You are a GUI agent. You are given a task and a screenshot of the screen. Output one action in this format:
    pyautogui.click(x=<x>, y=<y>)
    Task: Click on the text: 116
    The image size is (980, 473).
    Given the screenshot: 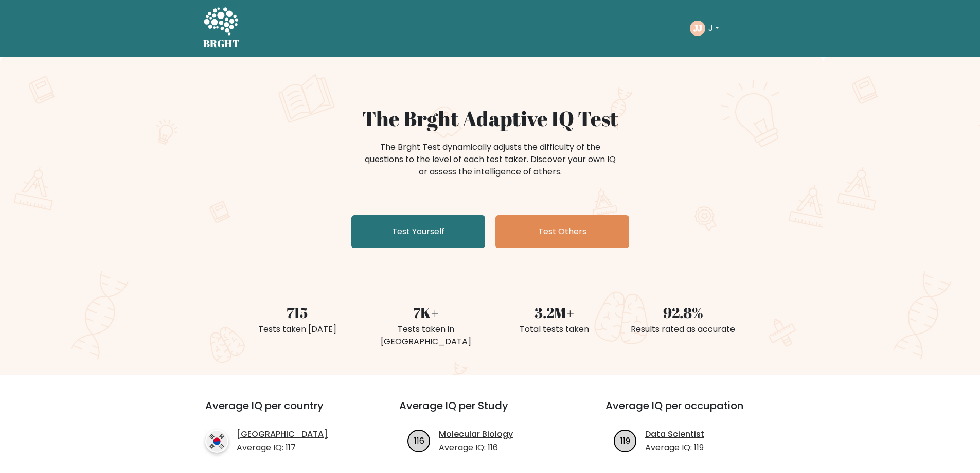 What is the action you would take?
    pyautogui.click(x=419, y=440)
    